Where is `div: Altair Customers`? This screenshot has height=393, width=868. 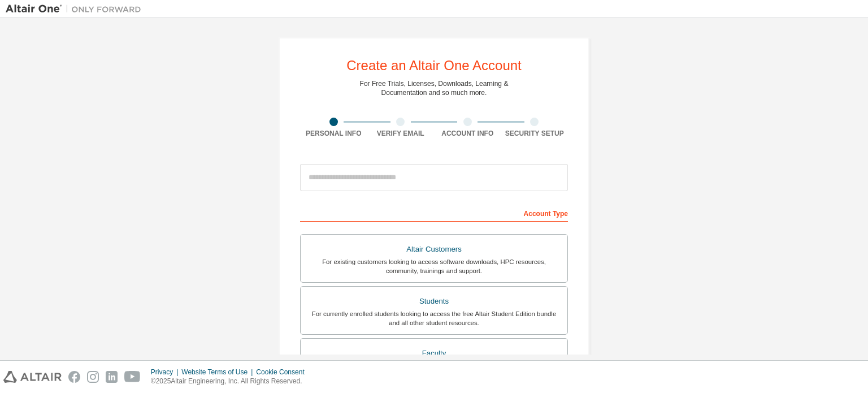
div: Altair Customers is located at coordinates (434, 249).